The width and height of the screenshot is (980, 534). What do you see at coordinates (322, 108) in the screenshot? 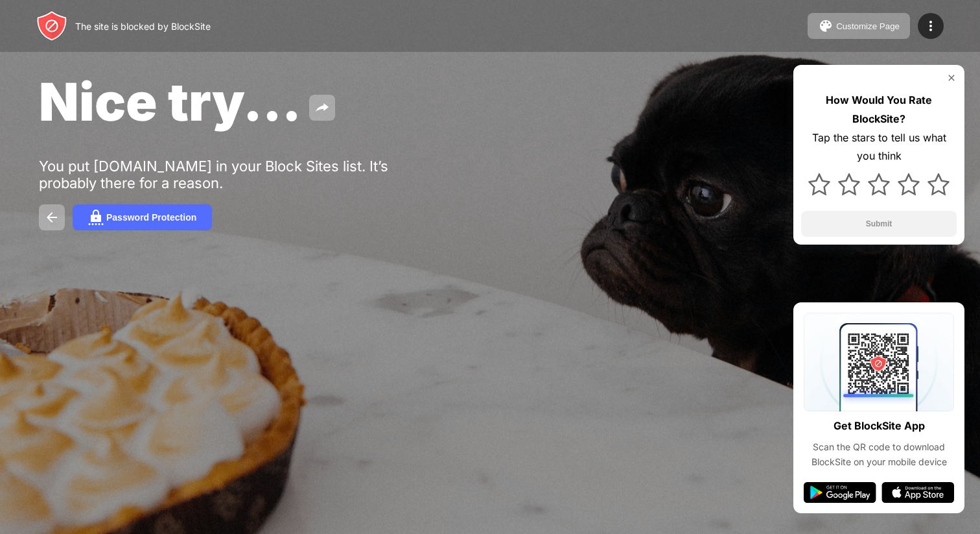
I see `img: share.svg` at bounding box center [322, 108].